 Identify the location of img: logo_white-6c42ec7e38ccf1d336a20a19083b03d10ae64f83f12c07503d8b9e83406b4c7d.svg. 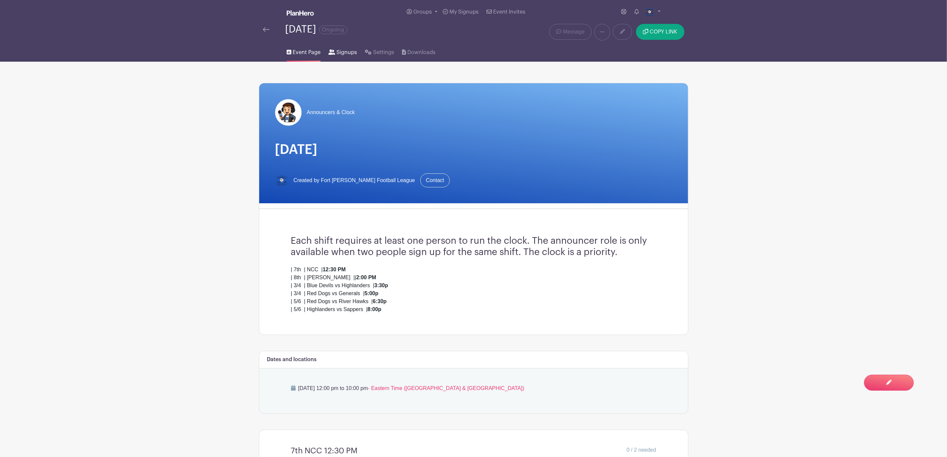
(300, 13).